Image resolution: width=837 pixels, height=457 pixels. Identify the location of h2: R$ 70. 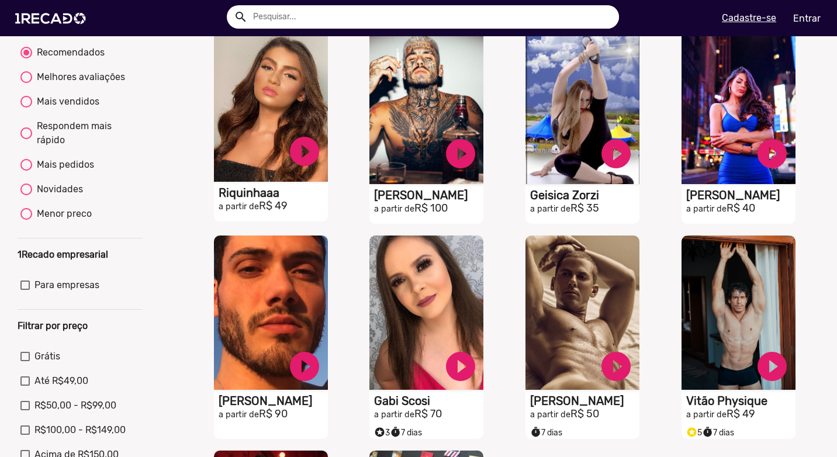
(429, 415).